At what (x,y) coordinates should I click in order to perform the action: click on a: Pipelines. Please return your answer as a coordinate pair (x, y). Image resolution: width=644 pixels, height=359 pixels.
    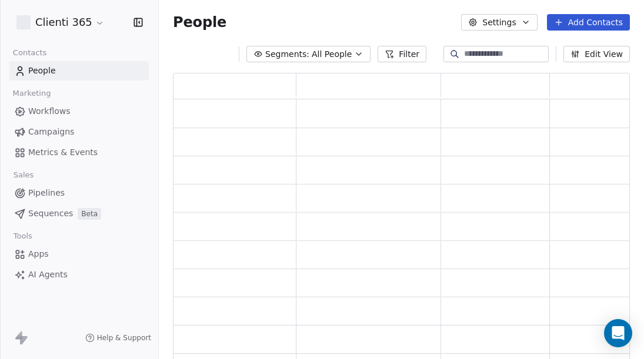
    Looking at the image, I should click on (79, 193).